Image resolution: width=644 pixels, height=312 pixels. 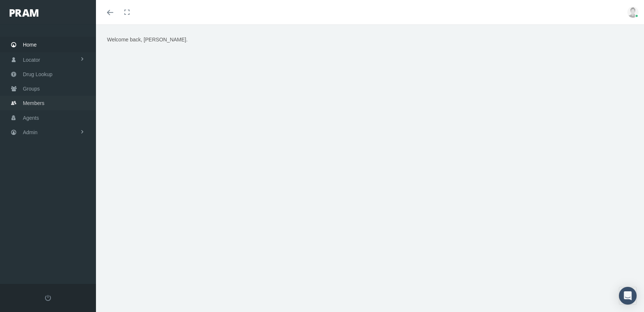 I want to click on span: Drug Lookup, so click(x=38, y=74).